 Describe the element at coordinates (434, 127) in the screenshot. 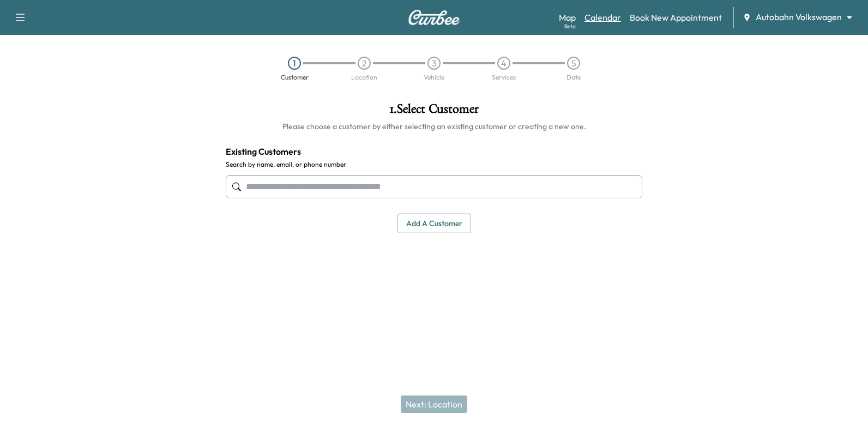

I see `h6: Please choose a customer by either selecting an existing customer or creating a new one.` at that location.